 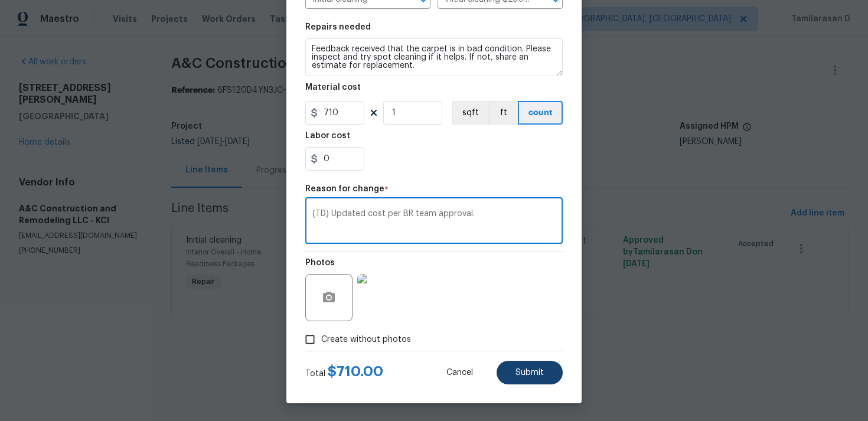 What do you see at coordinates (434, 57) in the screenshot?
I see `textarea: Feedback received that the carpet is in bad condition. Please inspect and try spot cleaning if it...` at bounding box center [434, 57].